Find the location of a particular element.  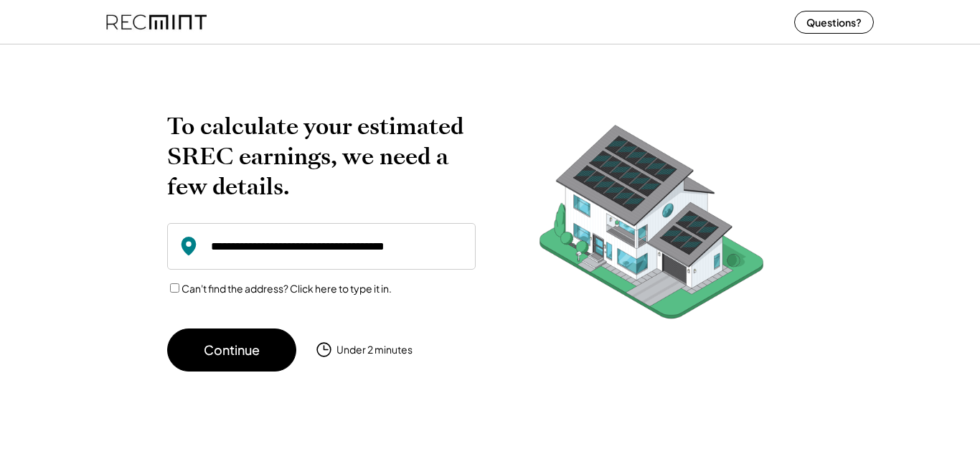

h2: To calculate your estimated SREC earnings, we need a few details. is located at coordinates (322, 156).